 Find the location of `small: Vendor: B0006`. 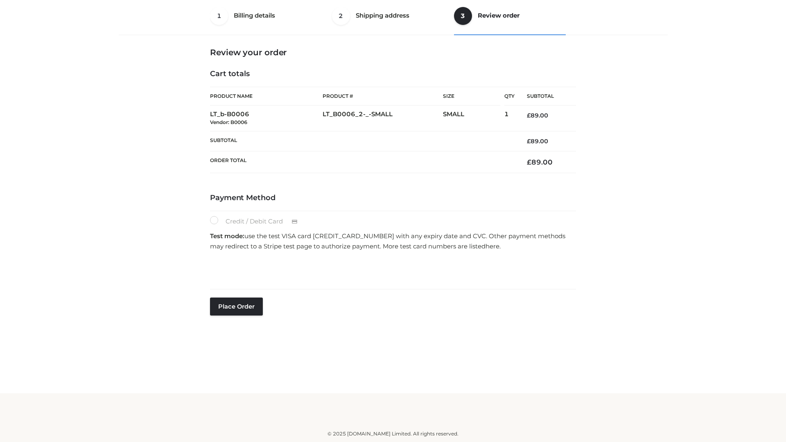

small: Vendor: B0006 is located at coordinates (228, 122).